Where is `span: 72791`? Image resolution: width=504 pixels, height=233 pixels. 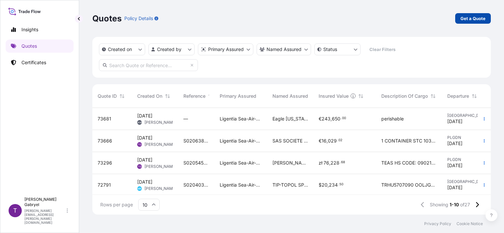 span: 72791 is located at coordinates (104, 185).